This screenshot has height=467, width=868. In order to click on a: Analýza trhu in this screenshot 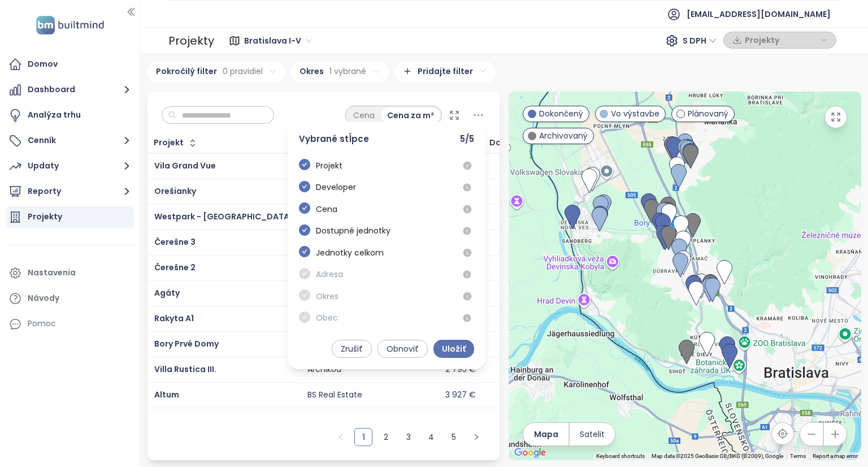, I will do `click(70, 115)`.